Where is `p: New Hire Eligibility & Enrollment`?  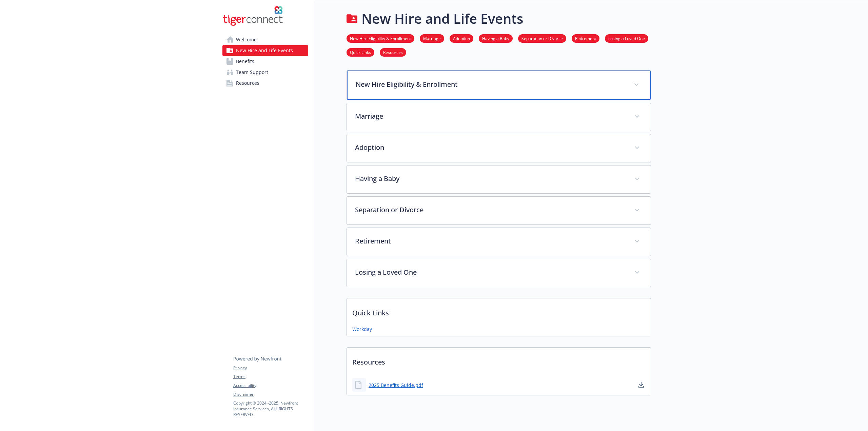 p: New Hire Eligibility & Enrollment is located at coordinates (491, 84).